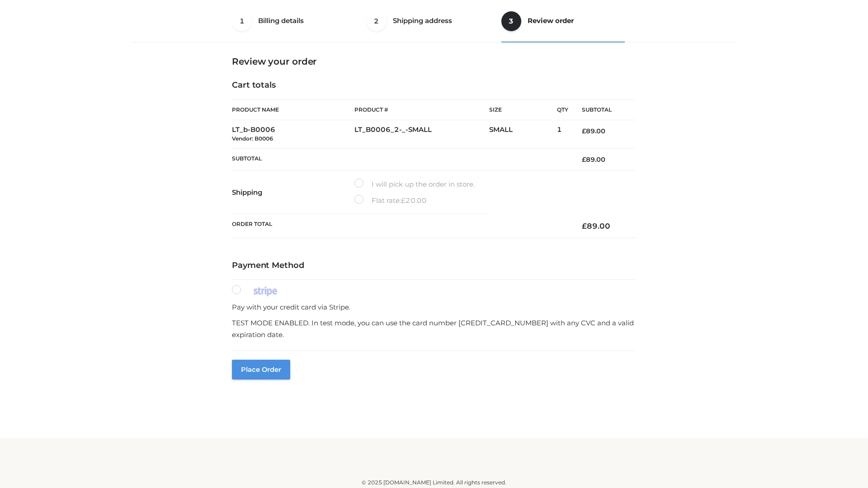 This screenshot has width=868, height=488. What do you see at coordinates (523, 134) in the screenshot?
I see `td: SMALL` at bounding box center [523, 134].